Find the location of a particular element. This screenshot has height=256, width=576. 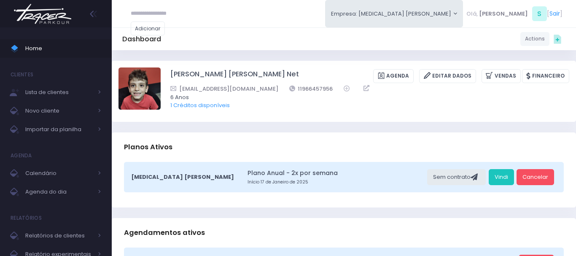

a: Plano Anual - 2x por semana is located at coordinates (336, 173).